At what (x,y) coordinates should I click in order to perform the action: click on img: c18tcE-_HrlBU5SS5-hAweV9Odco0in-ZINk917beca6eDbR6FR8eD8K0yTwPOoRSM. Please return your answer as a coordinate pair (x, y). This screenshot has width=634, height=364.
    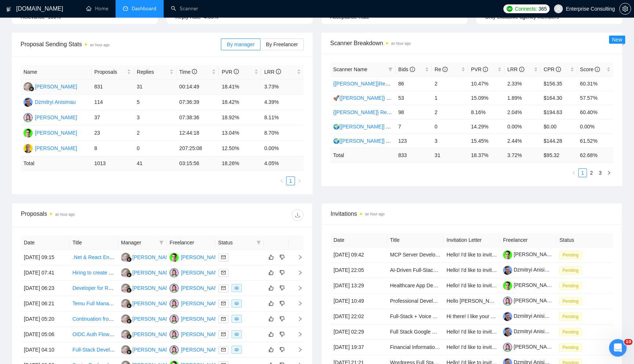
    Looking at the image, I should click on (507, 347).